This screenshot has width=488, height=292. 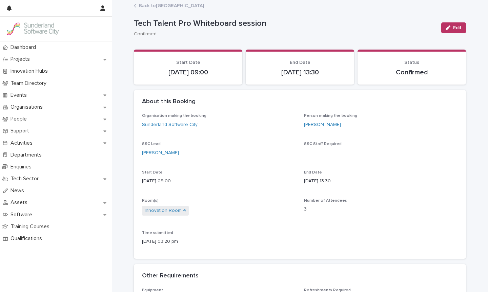 I want to click on p: Training Courses, so click(x=31, y=226).